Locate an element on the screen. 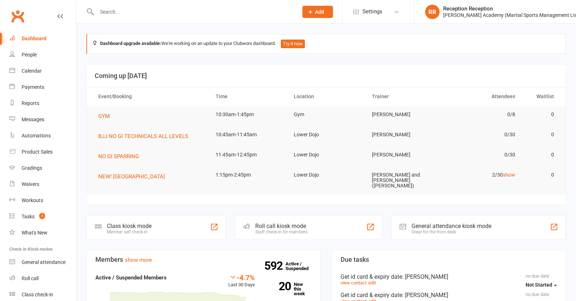  div: Tasks is located at coordinates (28, 217).